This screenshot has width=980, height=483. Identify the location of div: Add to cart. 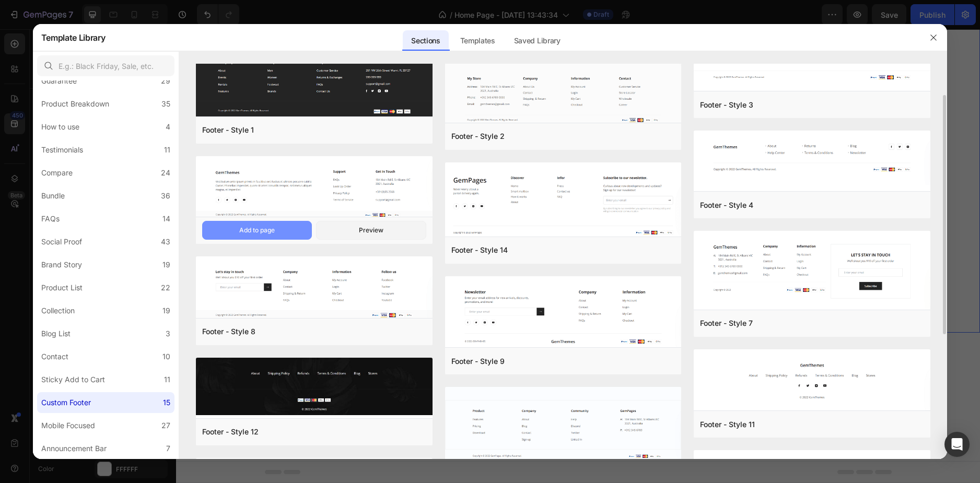
(322, 250).